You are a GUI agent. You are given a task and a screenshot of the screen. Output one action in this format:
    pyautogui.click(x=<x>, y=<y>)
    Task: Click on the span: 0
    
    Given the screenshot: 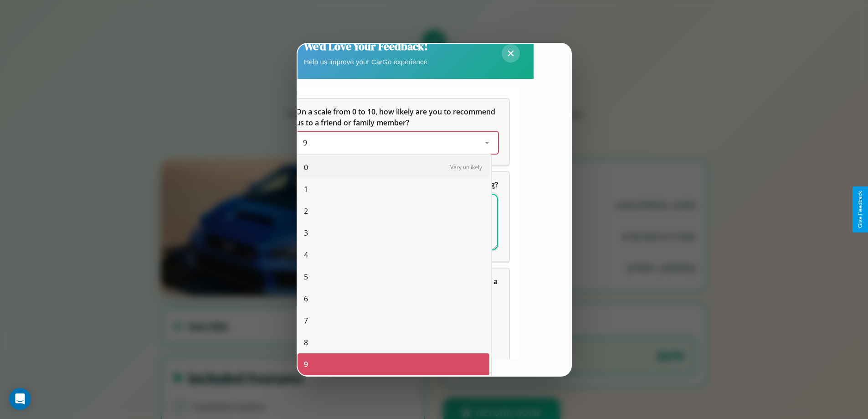 What is the action you would take?
    pyautogui.click(x=306, y=167)
    